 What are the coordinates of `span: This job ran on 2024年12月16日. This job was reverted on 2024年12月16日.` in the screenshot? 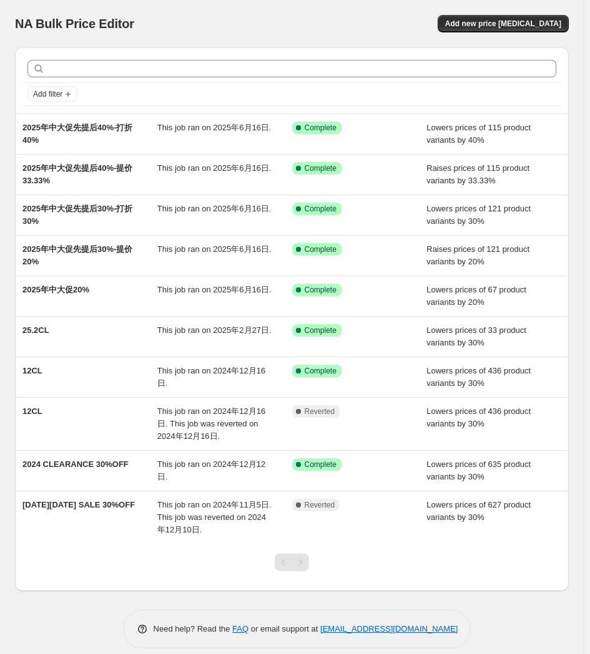 It's located at (211, 424).